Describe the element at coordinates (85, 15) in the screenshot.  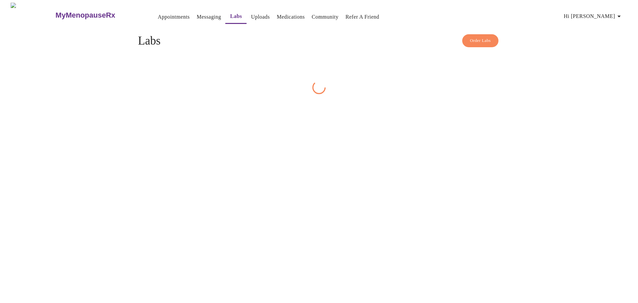
I see `h3: MyMenopauseRx` at that location.